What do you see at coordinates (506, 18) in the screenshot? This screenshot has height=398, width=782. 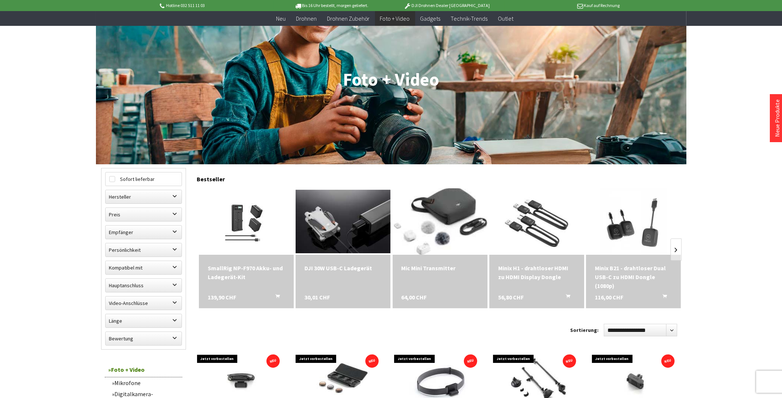 I see `a: Outlet` at bounding box center [506, 18].